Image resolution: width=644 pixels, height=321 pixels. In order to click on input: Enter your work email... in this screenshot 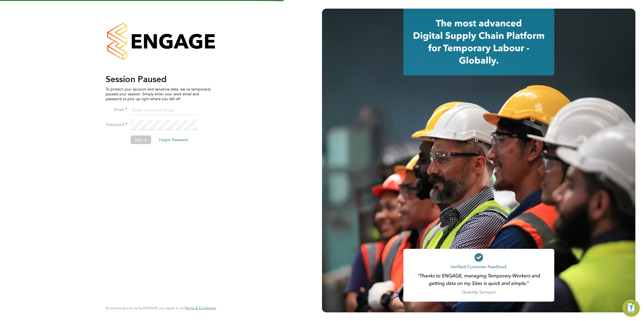, I will do `click(164, 110)`.